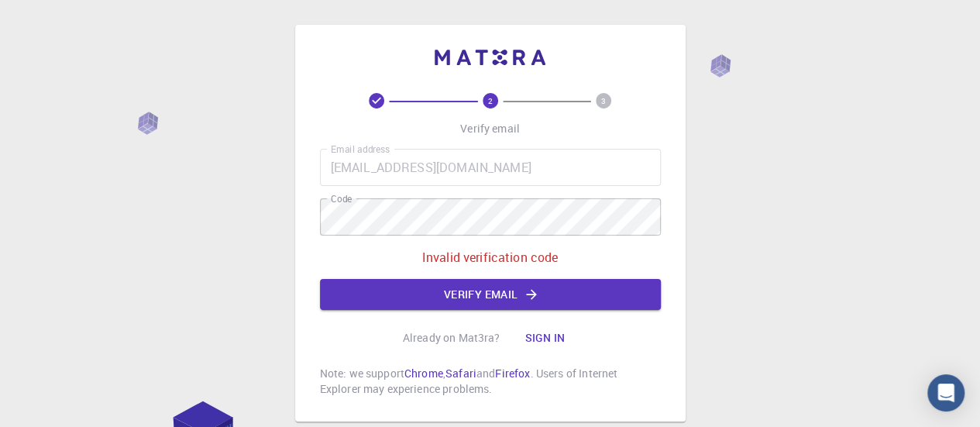 Image resolution: width=980 pixels, height=427 pixels. I want to click on p: Already on Mat3ra?, so click(451, 338).